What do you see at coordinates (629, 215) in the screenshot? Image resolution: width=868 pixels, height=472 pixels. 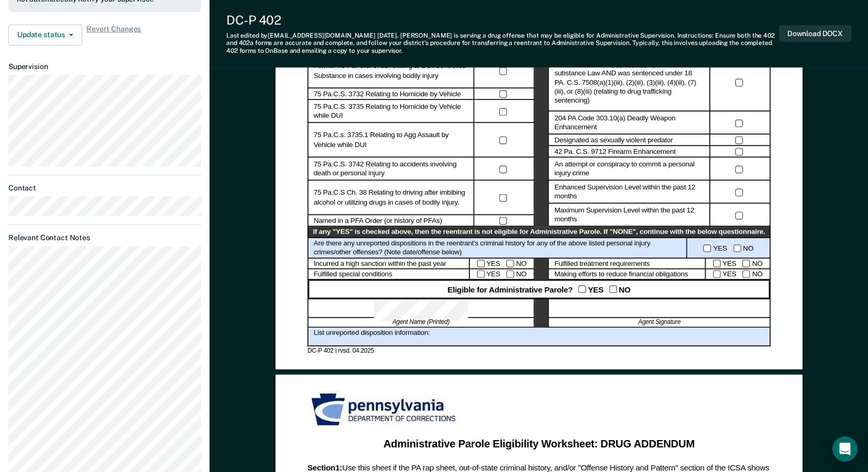 I see `label: Maximum Supervision Level within the past 12 months` at bounding box center [629, 215].